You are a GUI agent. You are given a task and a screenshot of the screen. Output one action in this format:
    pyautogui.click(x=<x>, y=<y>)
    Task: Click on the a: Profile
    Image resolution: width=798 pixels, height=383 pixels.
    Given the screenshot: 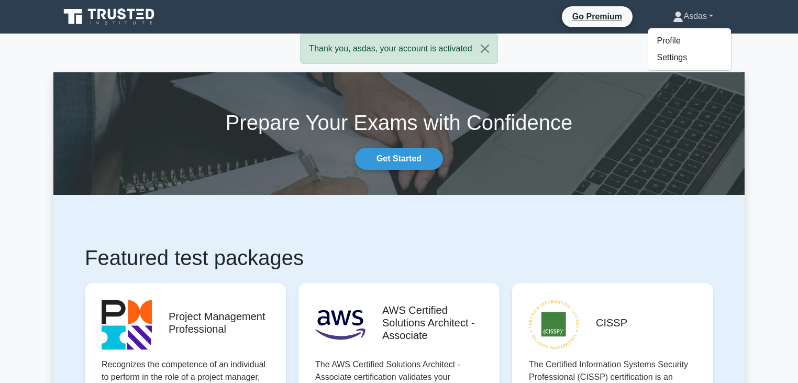 What is the action you would take?
    pyautogui.click(x=689, y=41)
    